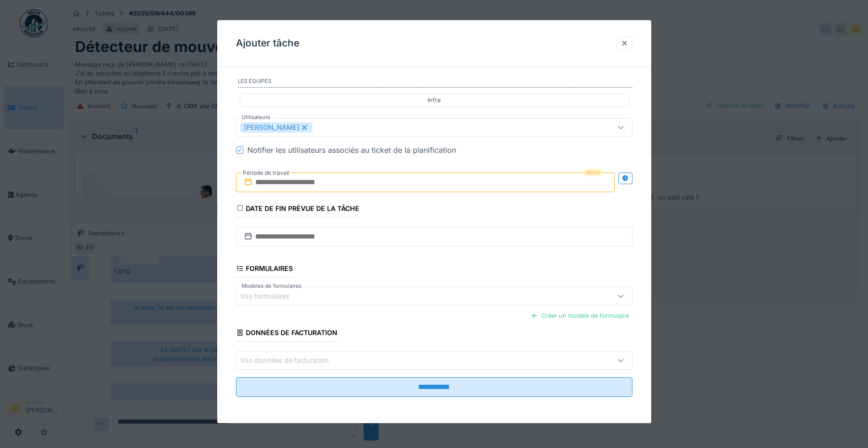 The image size is (868, 448). What do you see at coordinates (272, 286) in the screenshot?
I see `label: Modèles de formulaires` at bounding box center [272, 286].